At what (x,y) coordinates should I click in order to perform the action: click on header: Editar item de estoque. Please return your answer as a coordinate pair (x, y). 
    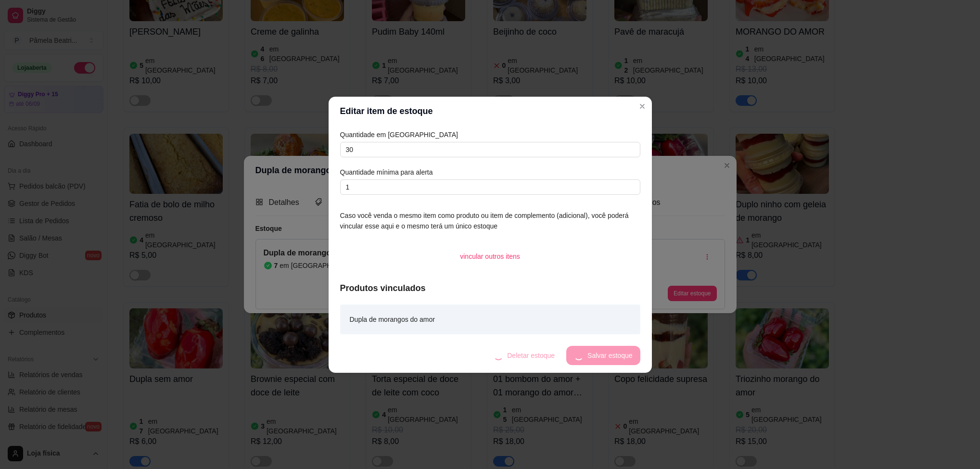
    Looking at the image, I should click on (490, 111).